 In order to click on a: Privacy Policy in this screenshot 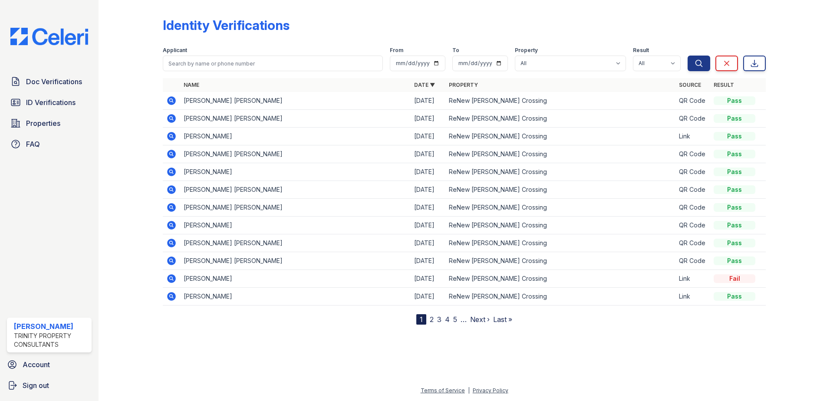, I will do `click(491, 390)`.